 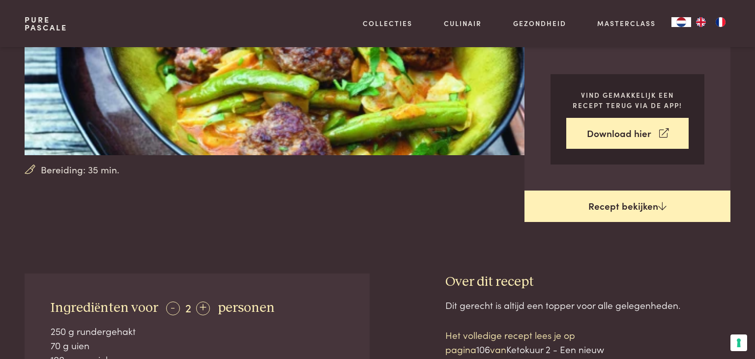 What do you see at coordinates (188, 307) in the screenshot?
I see `span: 2` at bounding box center [188, 307].